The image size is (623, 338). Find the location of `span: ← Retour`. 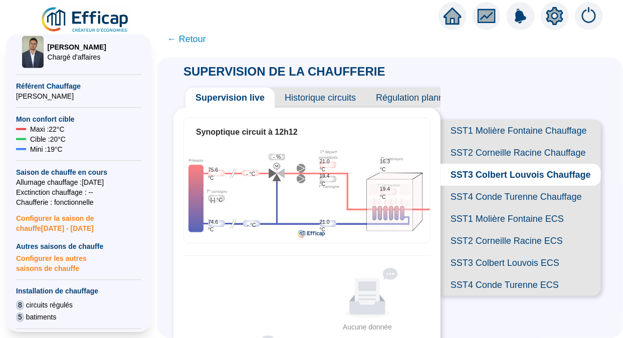

span: ← Retour is located at coordinates (186, 39).